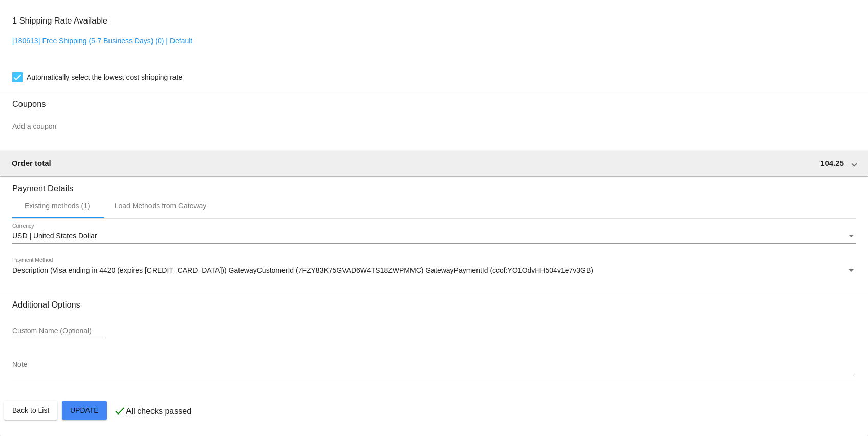  What do you see at coordinates (434, 100) in the screenshot?
I see `h3: Coupons` at bounding box center [434, 100].